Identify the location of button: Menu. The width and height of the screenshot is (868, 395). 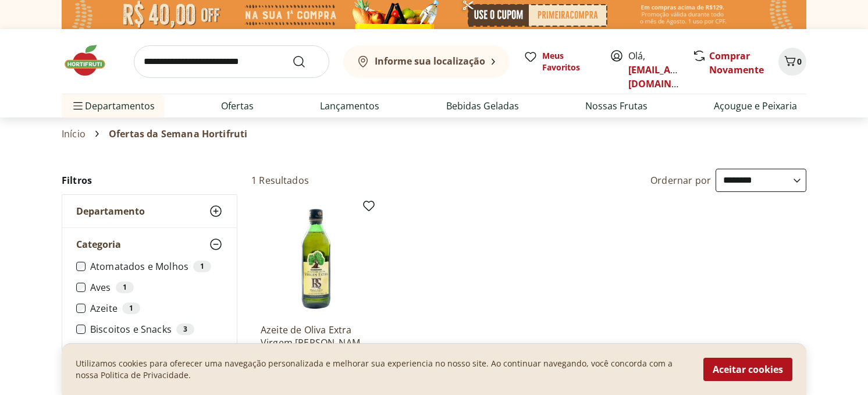
(78, 106).